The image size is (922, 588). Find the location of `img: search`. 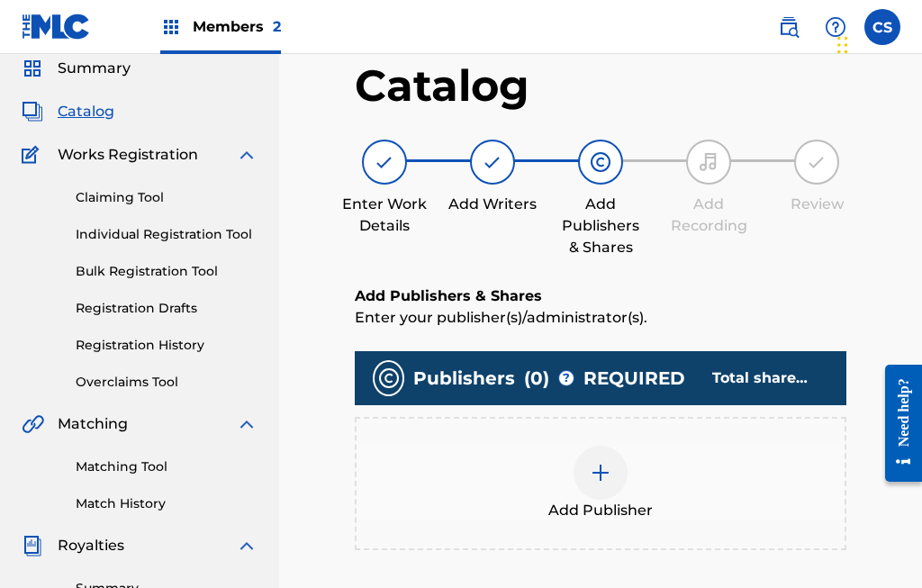

img: search is located at coordinates (789, 27).